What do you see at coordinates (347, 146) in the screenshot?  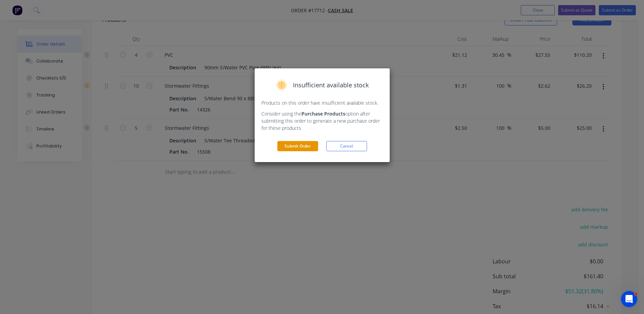 I see `button: Cancel` at bounding box center [347, 146].